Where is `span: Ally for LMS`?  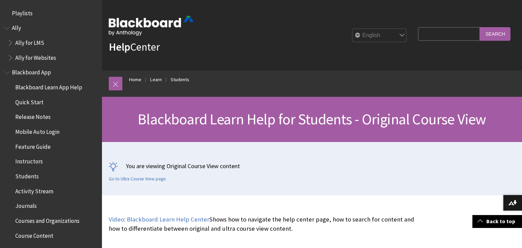
span: Ally for LMS is located at coordinates (30, 41).